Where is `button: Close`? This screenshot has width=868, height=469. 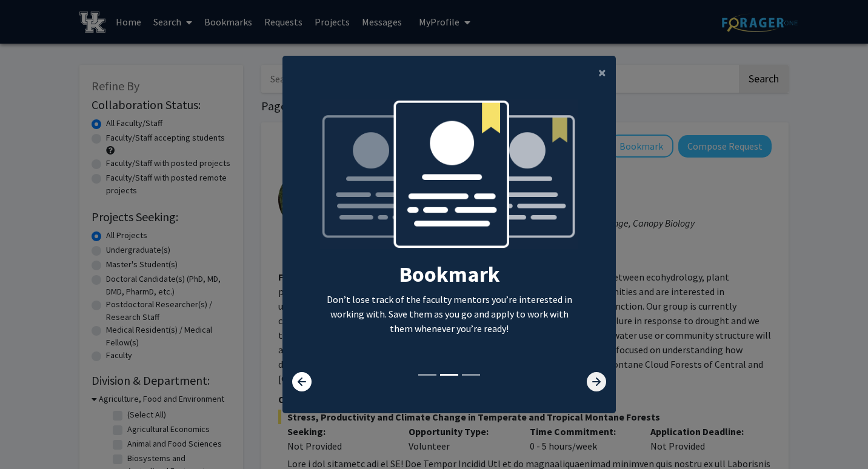 button: Close is located at coordinates (601, 72).